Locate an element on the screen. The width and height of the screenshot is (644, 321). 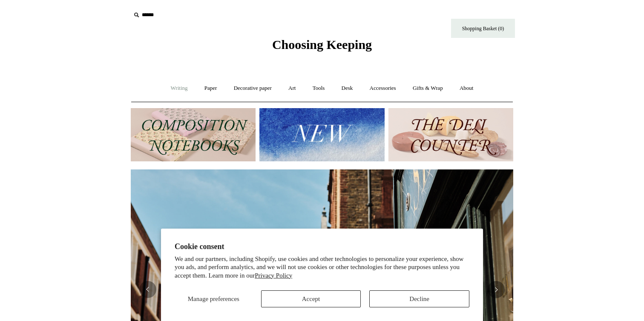
a: Paper is located at coordinates (211, 88).